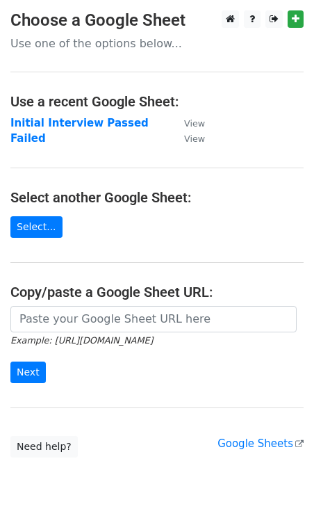 Image resolution: width=314 pixels, height=525 pixels. Describe the element at coordinates (28, 138) in the screenshot. I see `strong: Failed` at that location.